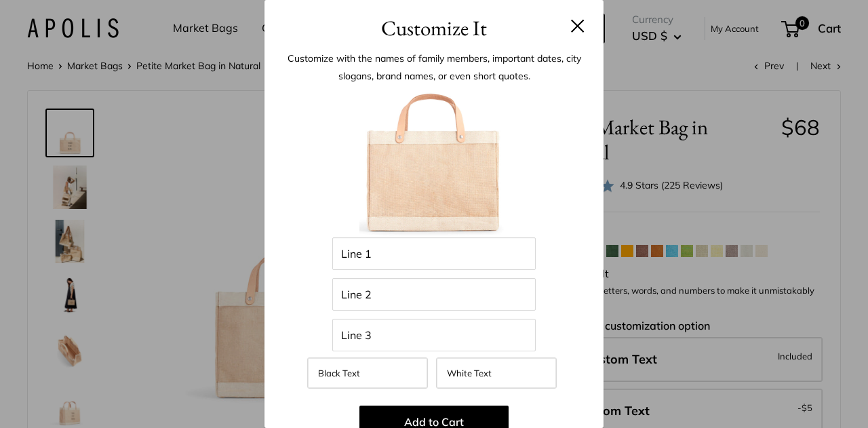  I want to click on label: White Text, so click(497, 373).